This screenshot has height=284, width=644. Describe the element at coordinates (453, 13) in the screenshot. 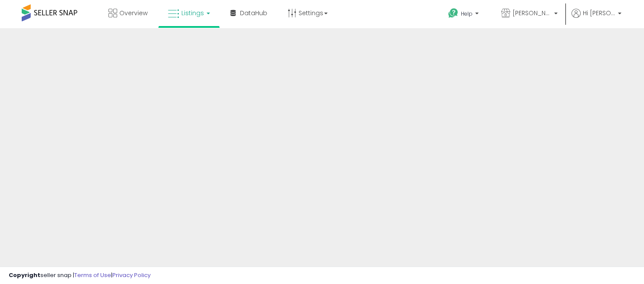

I see `i: Get Help` at that location.